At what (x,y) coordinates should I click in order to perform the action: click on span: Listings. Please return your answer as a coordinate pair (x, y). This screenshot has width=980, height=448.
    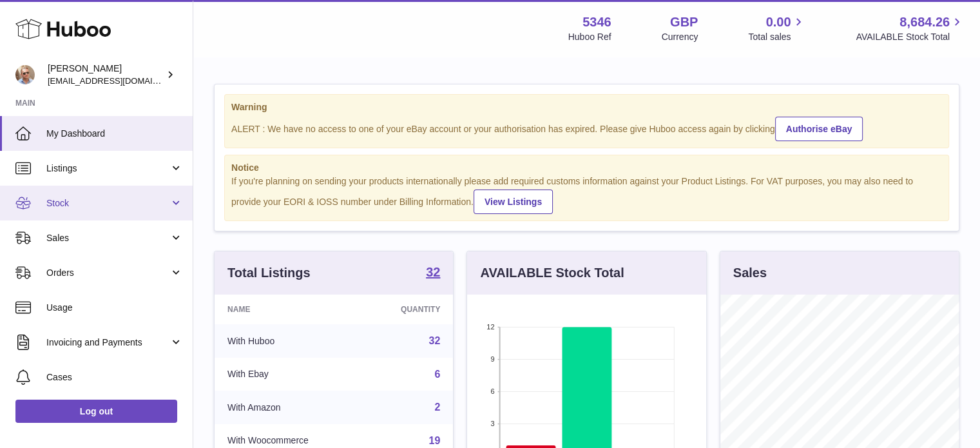
    Looking at the image, I should click on (107, 169).